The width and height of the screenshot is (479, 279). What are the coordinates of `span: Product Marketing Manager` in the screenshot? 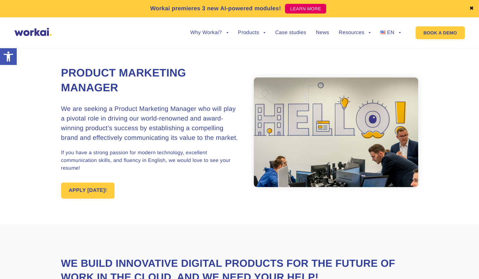 It's located at (124, 80).